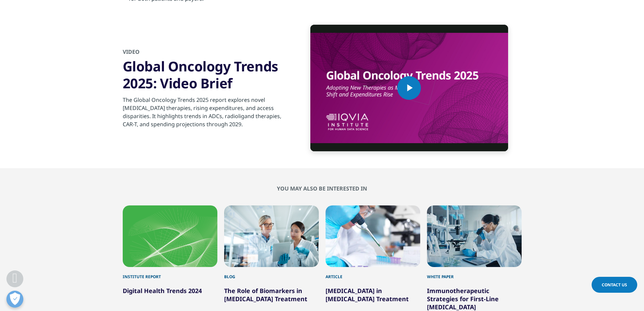 The image size is (644, 311). I want to click on div: Blog, so click(272, 273).